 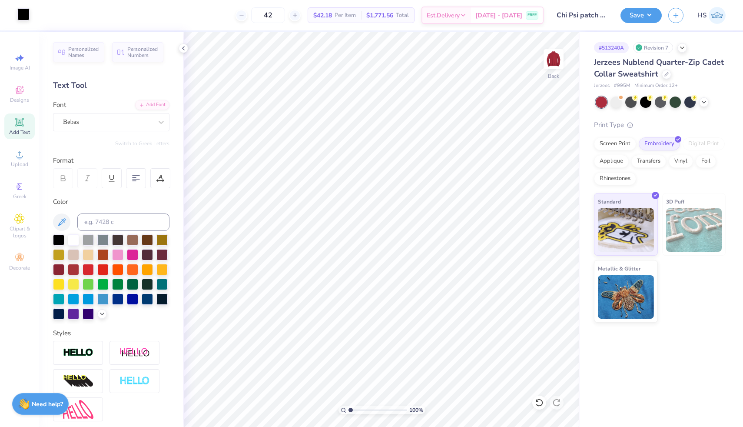 I want to click on img: Standard, so click(x=626, y=230).